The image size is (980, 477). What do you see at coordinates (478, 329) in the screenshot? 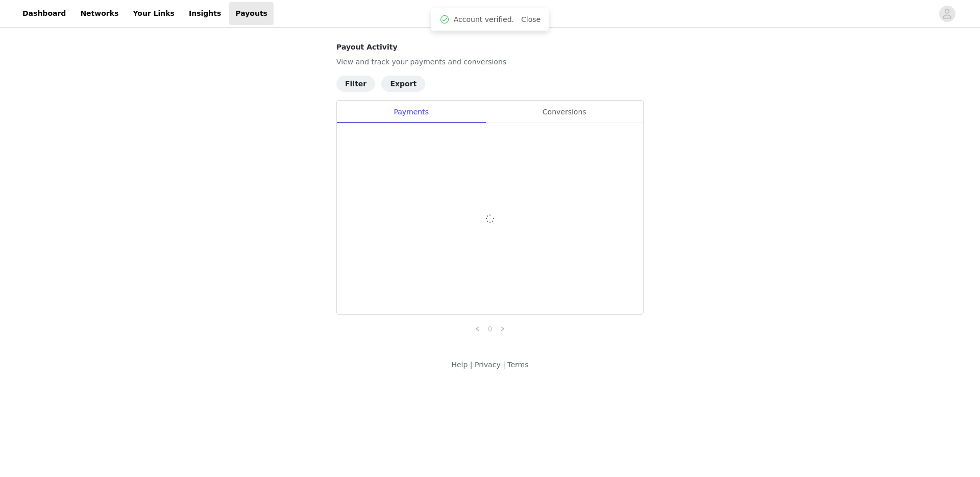
I see `li: Previous Page` at bounding box center [478, 329].